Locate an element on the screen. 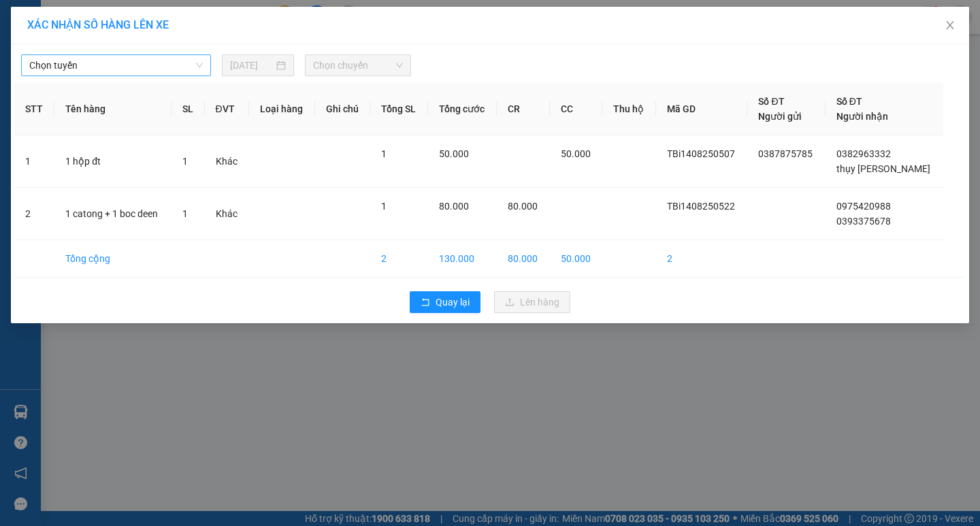  span: Quay lại is located at coordinates (453, 302).